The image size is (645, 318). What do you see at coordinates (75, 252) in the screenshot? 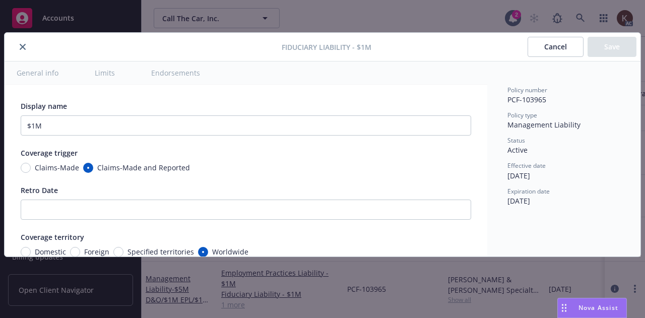
I see `input: Foreign` at bounding box center [75, 252].